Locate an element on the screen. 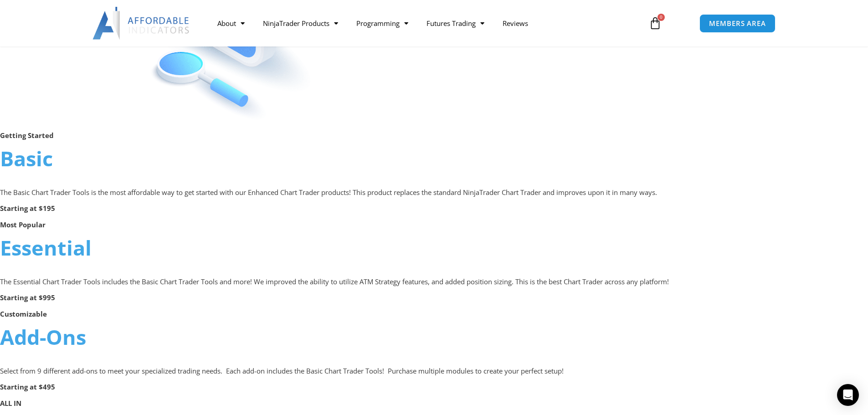 This screenshot has width=868, height=415. img: LogoAI | Affordable Indicators – NinjaTrader is located at coordinates (141, 23).